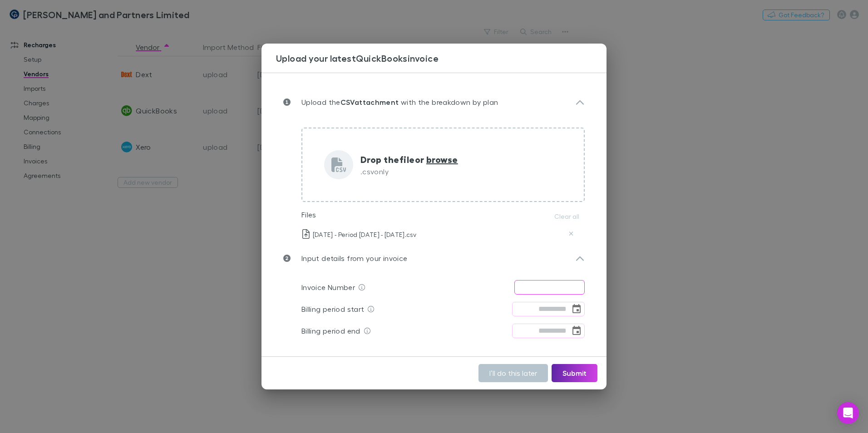 The height and width of the screenshot is (433, 868). Describe the element at coordinates (331, 331) in the screenshot. I see `p: Billing period end` at that location.